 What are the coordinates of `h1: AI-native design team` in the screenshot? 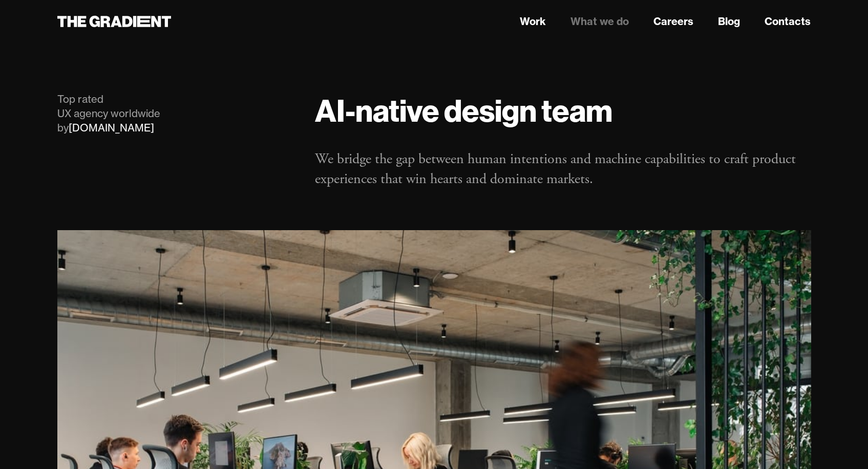 It's located at (563, 111).